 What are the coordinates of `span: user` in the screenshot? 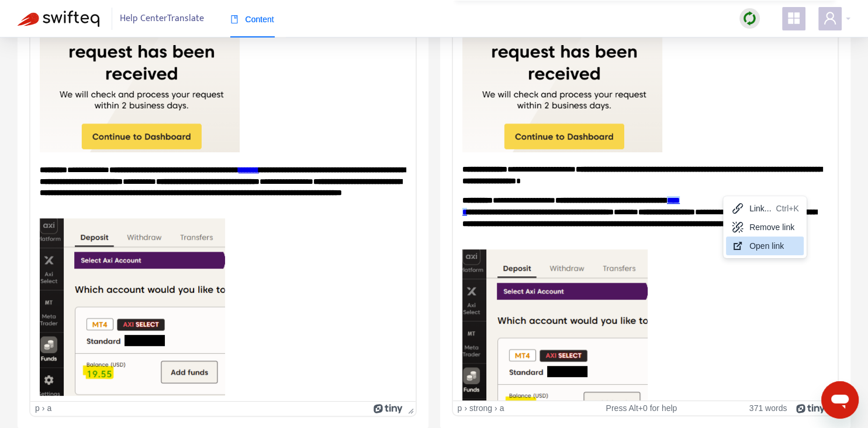 It's located at (830, 18).